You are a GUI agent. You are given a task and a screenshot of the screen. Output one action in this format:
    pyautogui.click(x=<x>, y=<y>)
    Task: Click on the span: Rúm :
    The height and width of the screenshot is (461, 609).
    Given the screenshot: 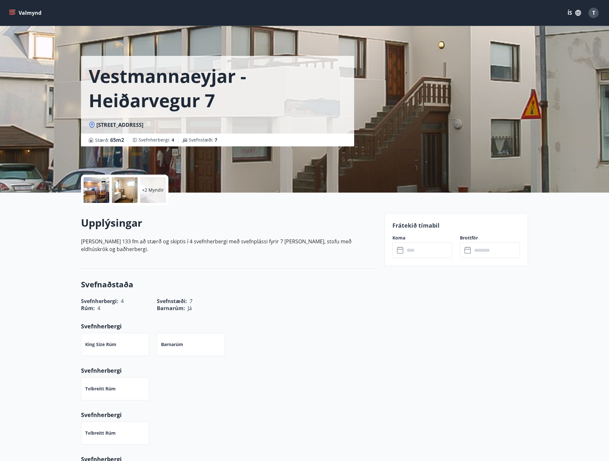 What is the action you would take?
    pyautogui.click(x=88, y=308)
    